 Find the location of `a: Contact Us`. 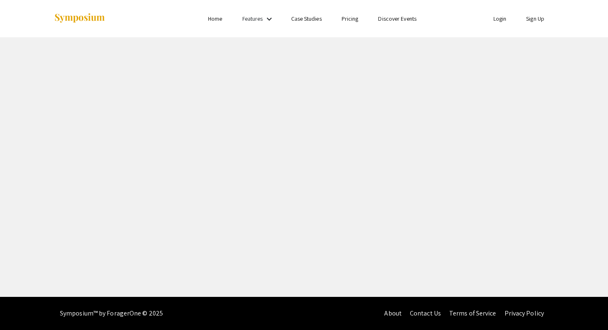

a: Contact Us is located at coordinates (425, 313).